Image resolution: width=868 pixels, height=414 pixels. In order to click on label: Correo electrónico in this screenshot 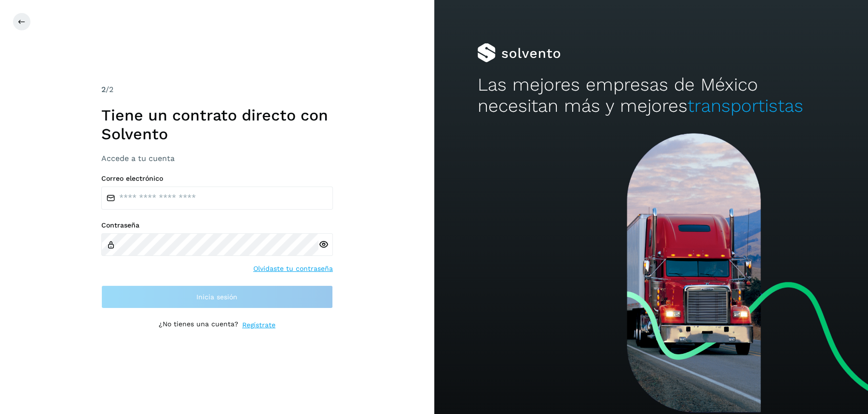, I will do `click(217, 179)`.